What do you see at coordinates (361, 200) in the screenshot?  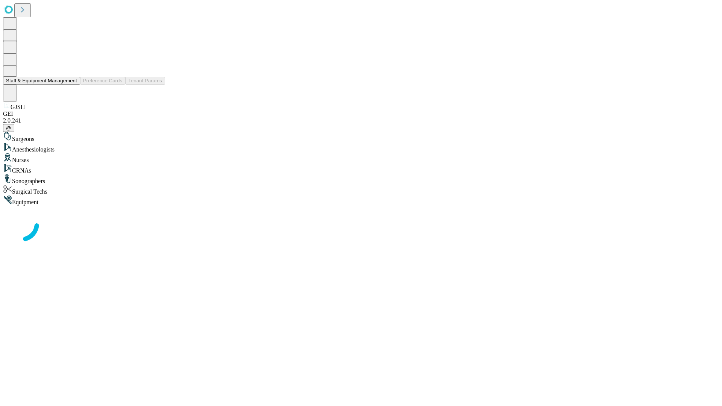 I see `div: Equipment` at bounding box center [361, 200].